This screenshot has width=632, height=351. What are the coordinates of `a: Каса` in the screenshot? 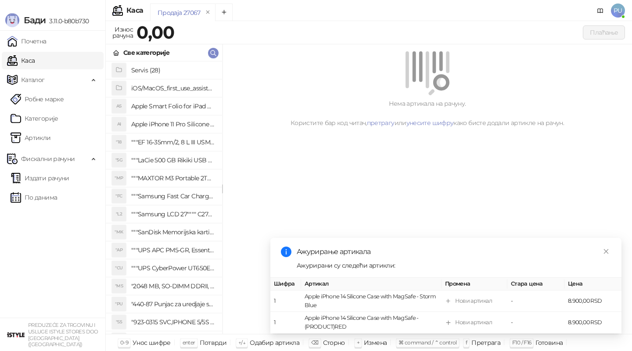 It's located at (21, 61).